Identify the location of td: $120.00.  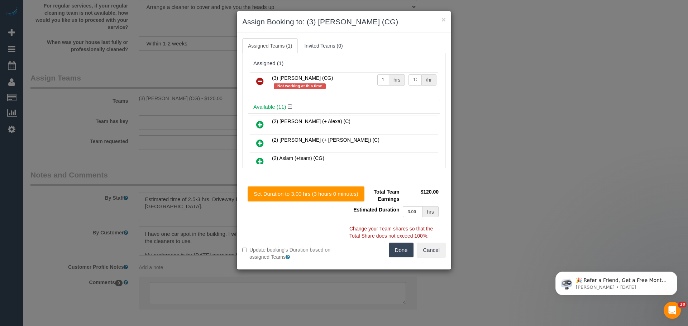
(421, 196).